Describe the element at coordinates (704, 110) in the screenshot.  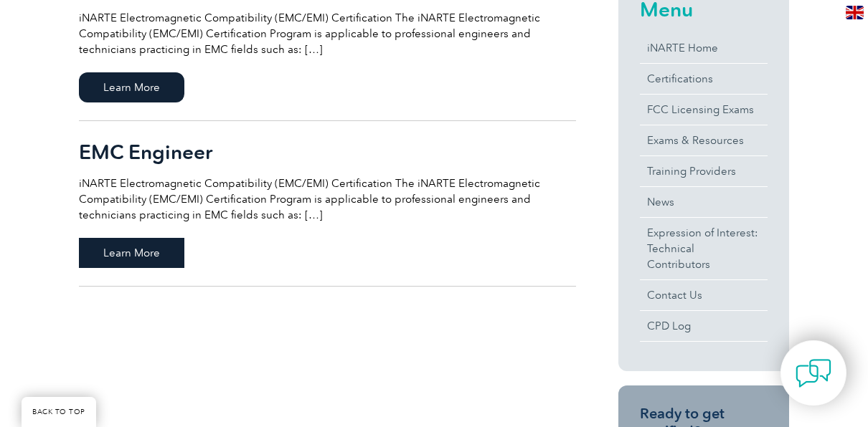
I see `a: FCC Licensing Exams` at that location.